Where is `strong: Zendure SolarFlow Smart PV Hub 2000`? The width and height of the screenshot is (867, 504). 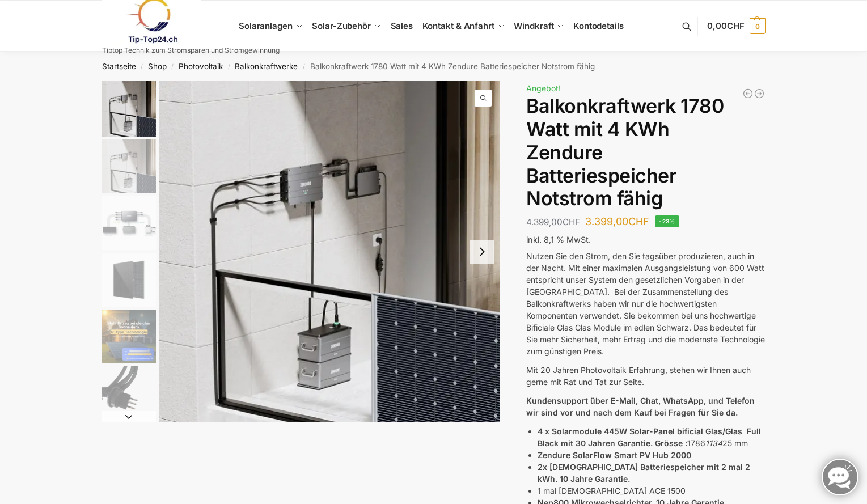
strong: Zendure SolarFlow Smart PV Hub 2000 is located at coordinates (615, 455).